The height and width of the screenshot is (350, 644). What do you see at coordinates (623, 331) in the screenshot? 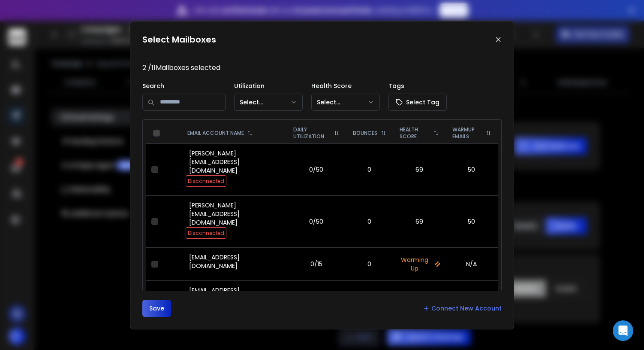
I see `div: Open Intercom Messenger` at bounding box center [623, 331].